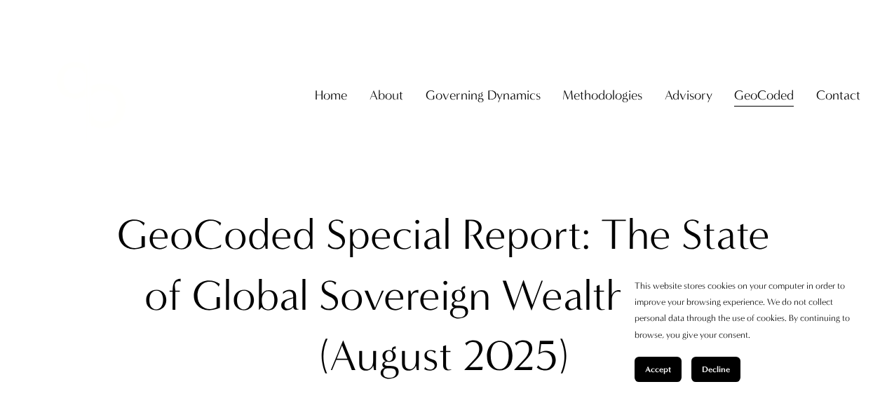 The image size is (887, 410). Describe the element at coordinates (163, 296) in the screenshot. I see `div: of` at that location.